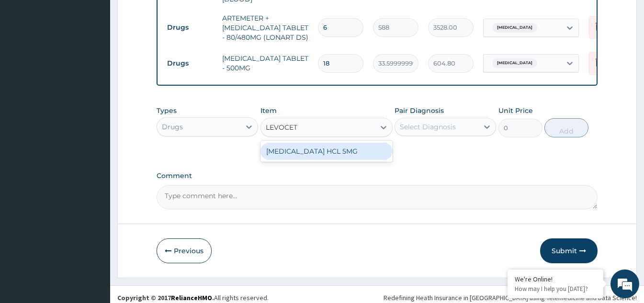 The width and height of the screenshot is (644, 303). What do you see at coordinates (165, 297) in the screenshot?
I see `strong: Copyright © 2017 .` at bounding box center [165, 297].